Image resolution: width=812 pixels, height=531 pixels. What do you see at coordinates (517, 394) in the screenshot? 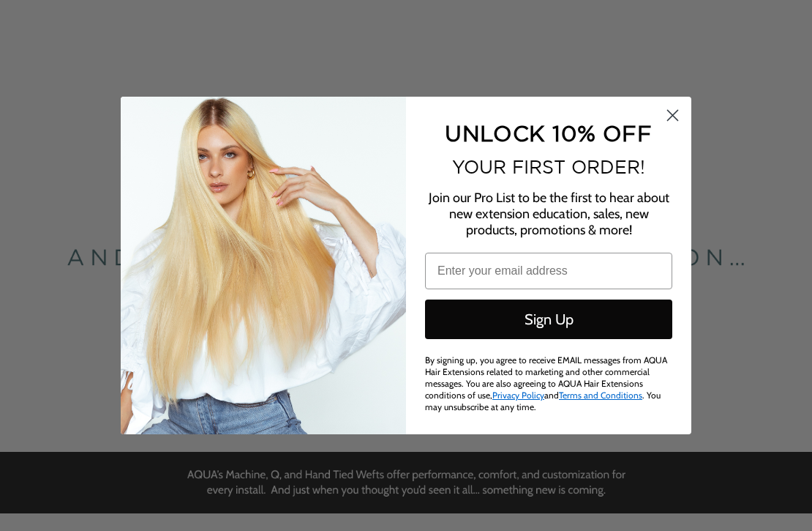
I see `a: Privacy Policy` at bounding box center [517, 394].